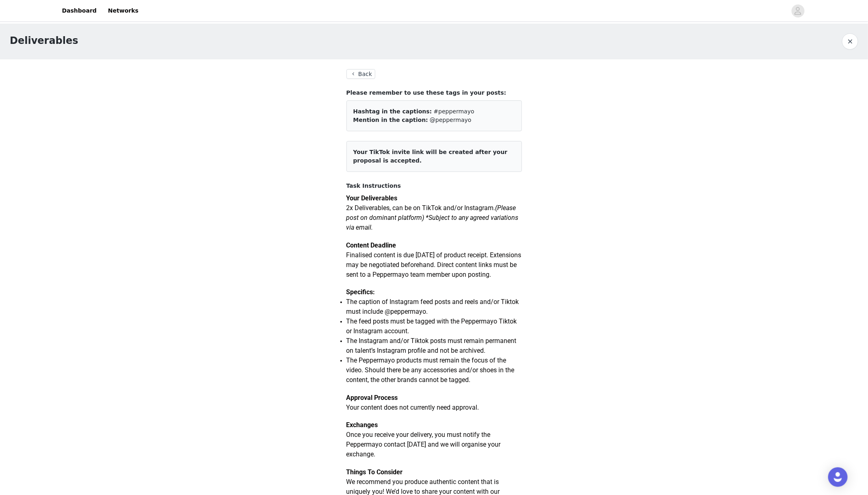 The image size is (868, 495). Describe the element at coordinates (393, 111) in the screenshot. I see `span: Hashtag in the captions:` at that location.